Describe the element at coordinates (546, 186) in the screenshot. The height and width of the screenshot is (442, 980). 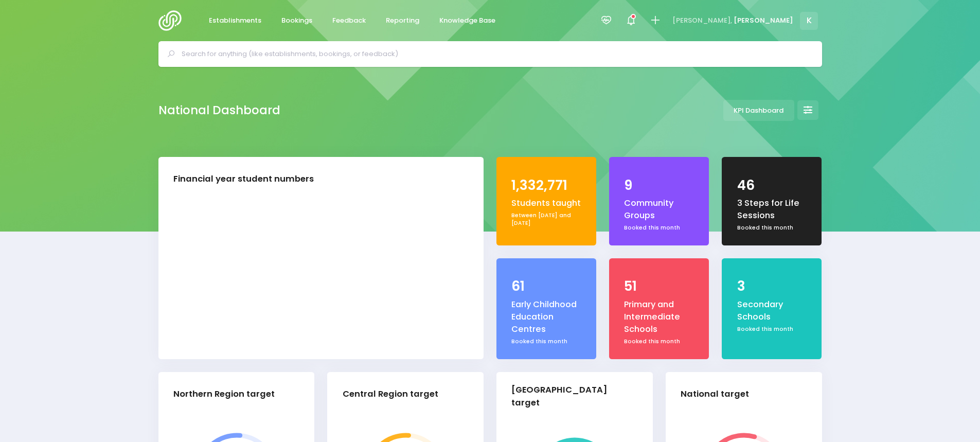
I see `div: 1,332,771` at that location.